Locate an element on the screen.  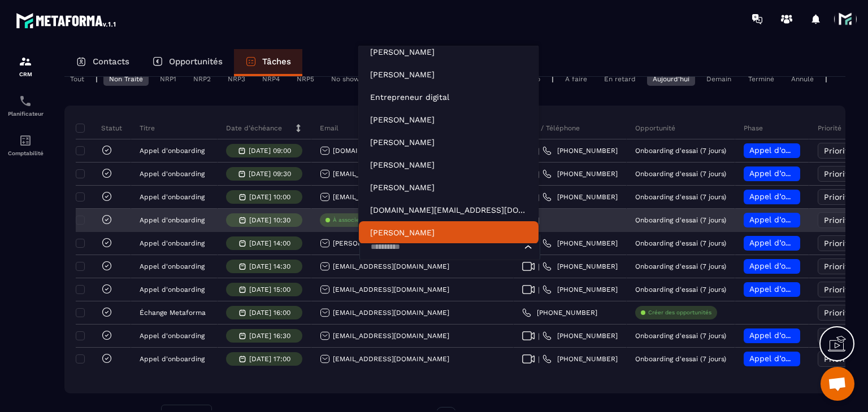
img: logo is located at coordinates (67, 20).